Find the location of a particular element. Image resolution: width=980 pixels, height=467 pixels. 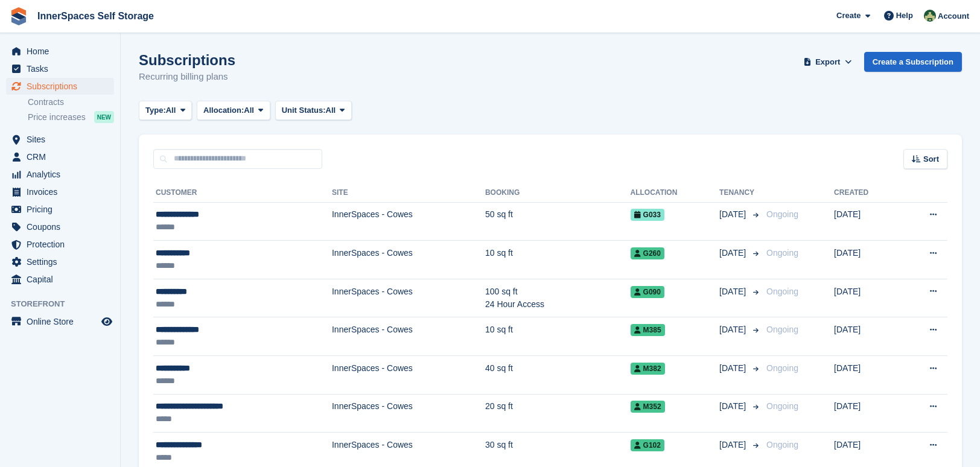

td: 100 sq ft 24 Hour Access is located at coordinates (558, 298).